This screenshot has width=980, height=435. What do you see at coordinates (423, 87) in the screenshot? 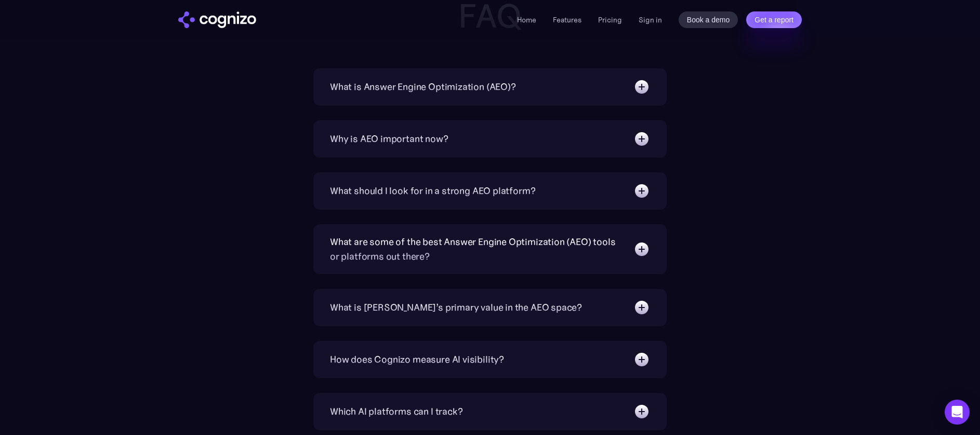
I see `div: What is Answer Engine Optimization (AEO)?` at bounding box center [423, 87].